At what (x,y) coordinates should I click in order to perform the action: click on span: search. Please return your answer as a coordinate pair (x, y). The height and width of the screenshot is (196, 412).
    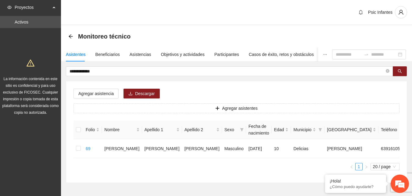
    Looking at the image, I should click on (400, 71).